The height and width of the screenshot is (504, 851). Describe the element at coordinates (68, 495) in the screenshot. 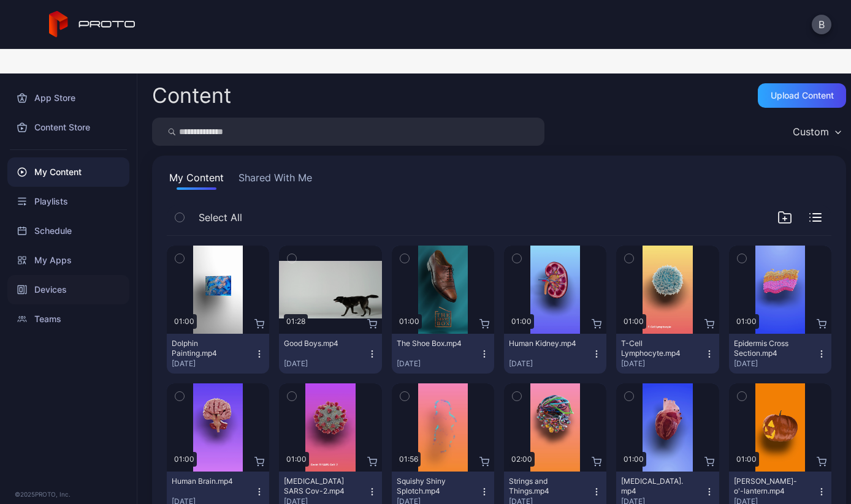

I see `div: © 2025 PROTO, Inc.` at that location.